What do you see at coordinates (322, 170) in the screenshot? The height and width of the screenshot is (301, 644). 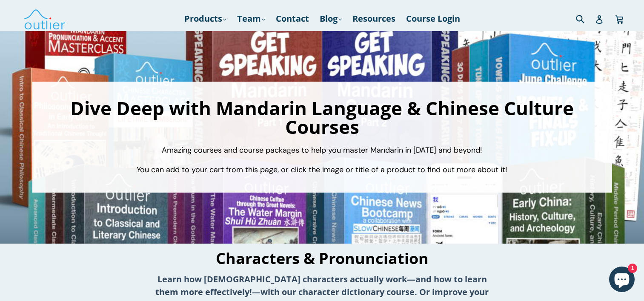 I see `span: You can add to your cart from this page, or click the image or title of a product to find out mor...` at bounding box center [322, 170].